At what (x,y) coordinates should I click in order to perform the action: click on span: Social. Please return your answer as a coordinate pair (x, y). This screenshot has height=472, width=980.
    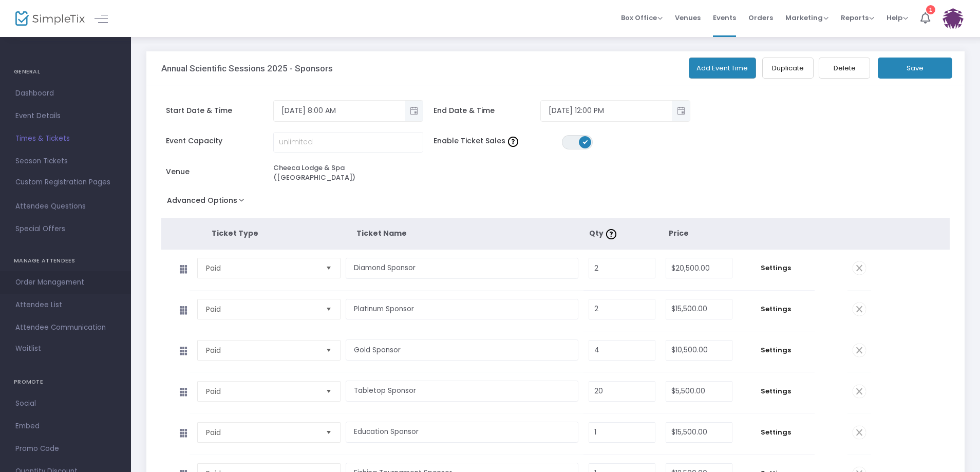
    Looking at the image, I should click on (66, 404).